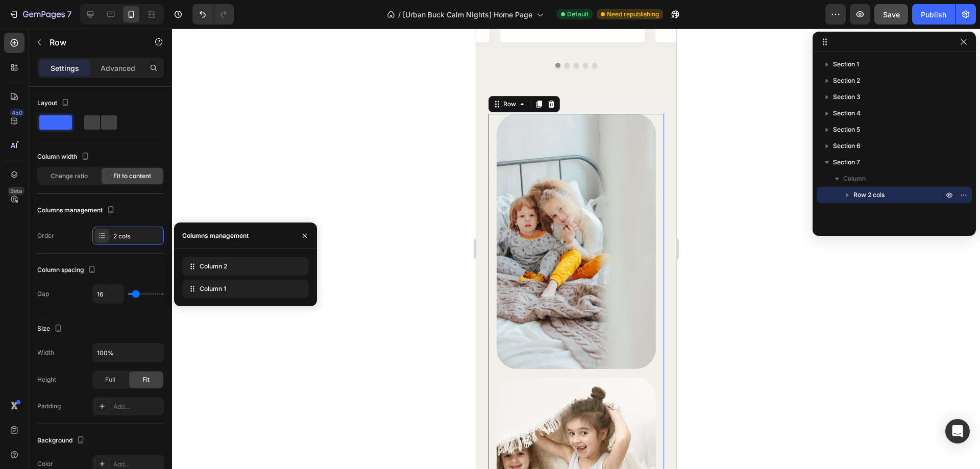 This screenshot has height=469, width=980. What do you see at coordinates (45, 352) in the screenshot?
I see `div: Width` at bounding box center [45, 352].